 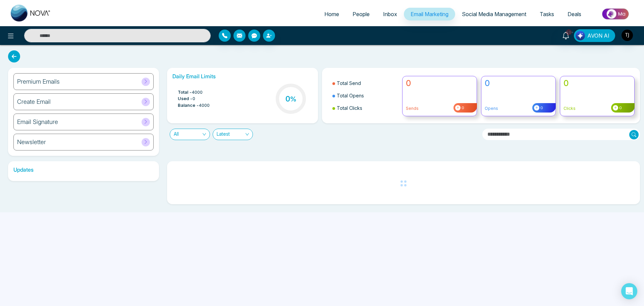 I want to click on span: Total -, so click(x=185, y=92).